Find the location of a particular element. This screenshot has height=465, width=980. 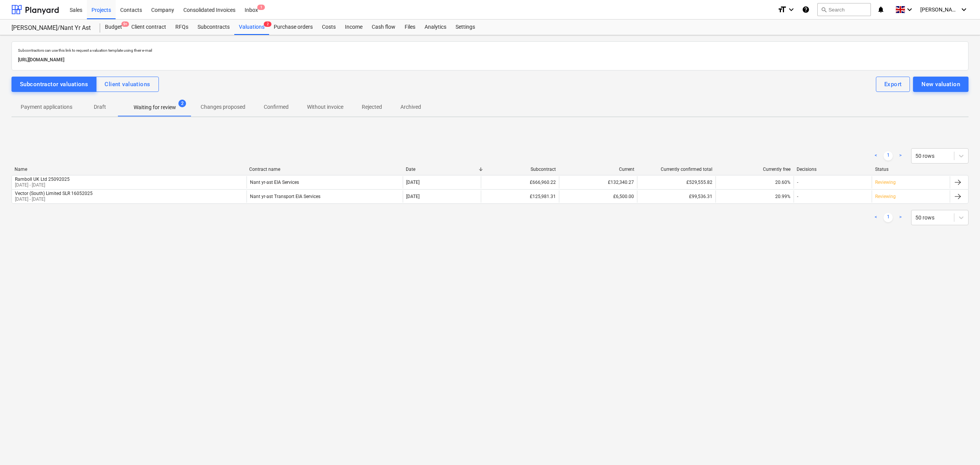

div: Cash flow is located at coordinates (384, 27).